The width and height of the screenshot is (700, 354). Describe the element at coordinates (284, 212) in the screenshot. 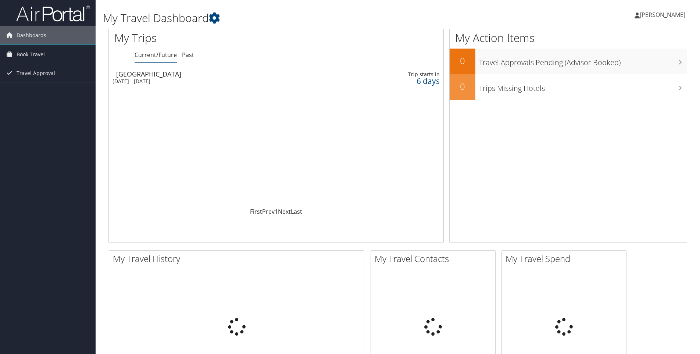

I see `a: Next` at that location.